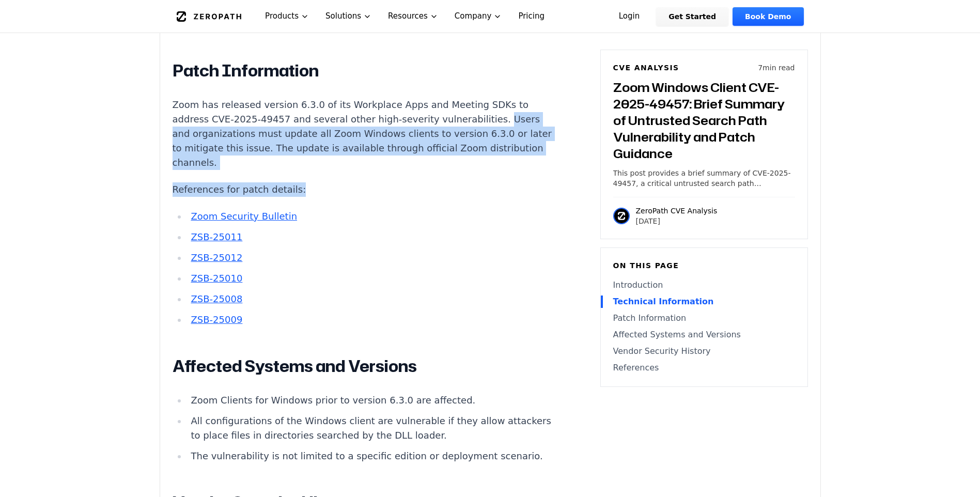 This screenshot has width=980, height=497. What do you see at coordinates (704, 178) in the screenshot?
I see `p: This post provides a brief summary of CVE-2025-49457, a critical untrusted search path vulnerabil...` at bounding box center [704, 178].